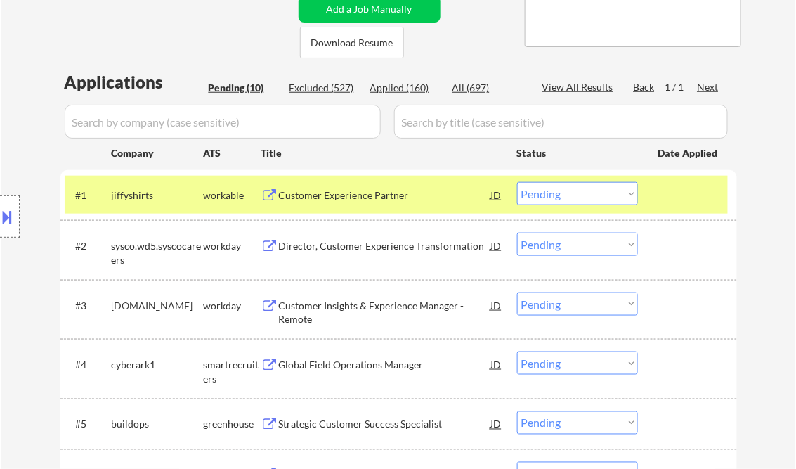 Image resolution: width=796 pixels, height=469 pixels. Describe the element at coordinates (681, 87) in the screenshot. I see `div: 1 / 1` at that location.